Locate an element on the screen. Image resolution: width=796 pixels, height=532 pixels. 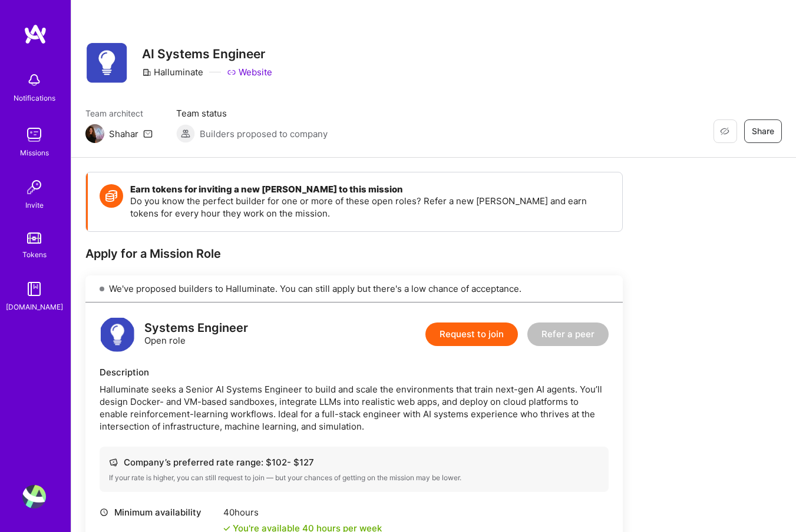
img: guide book is located at coordinates (34, 289).